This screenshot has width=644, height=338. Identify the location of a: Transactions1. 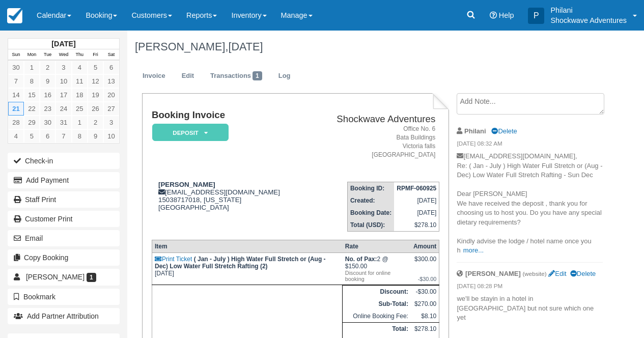
(236, 76).